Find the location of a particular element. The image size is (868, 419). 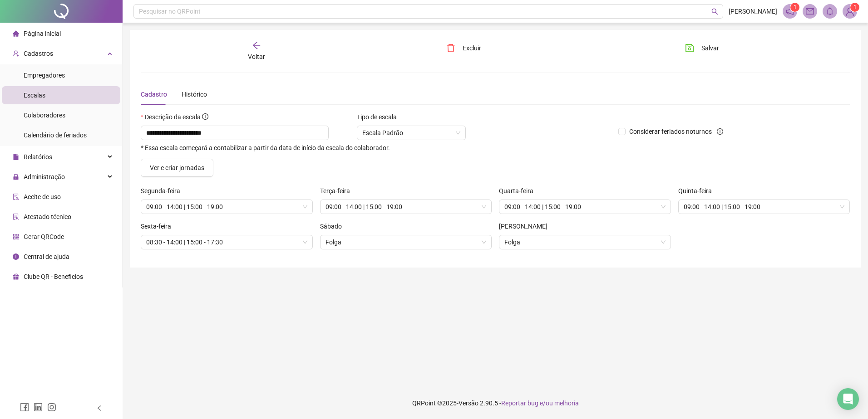

span: Reportar bug e/ou melhoria is located at coordinates (540, 403).